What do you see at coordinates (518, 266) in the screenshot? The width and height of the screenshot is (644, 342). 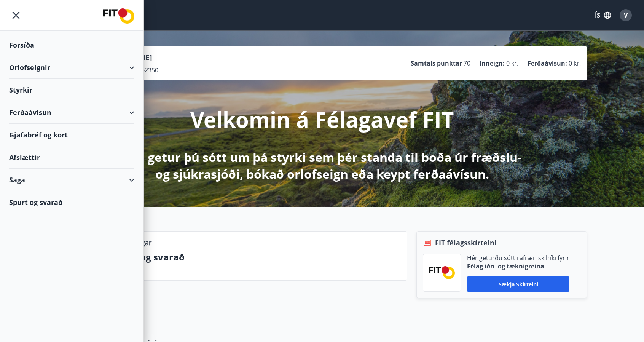 I see `p: Félag iðn- og tæknigreina` at bounding box center [518, 266].